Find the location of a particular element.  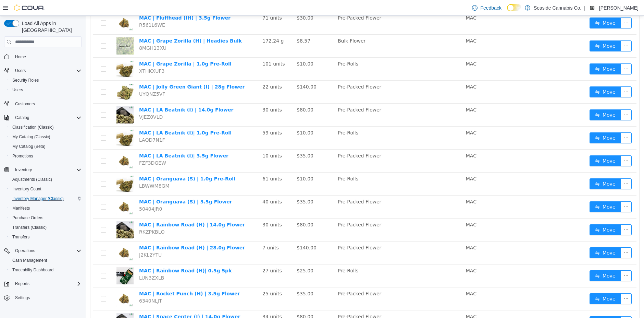

span: Promotions is located at coordinates (23, 156).